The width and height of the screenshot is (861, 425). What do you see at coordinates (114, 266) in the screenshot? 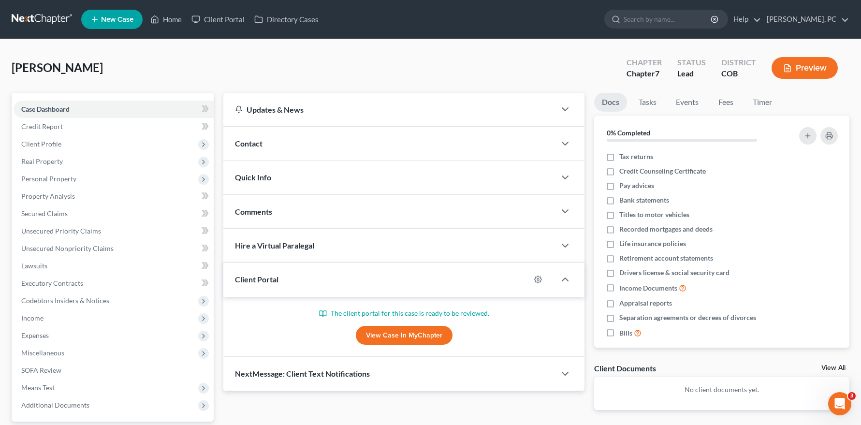
I see `a: Lawsuits` at bounding box center [114, 266].